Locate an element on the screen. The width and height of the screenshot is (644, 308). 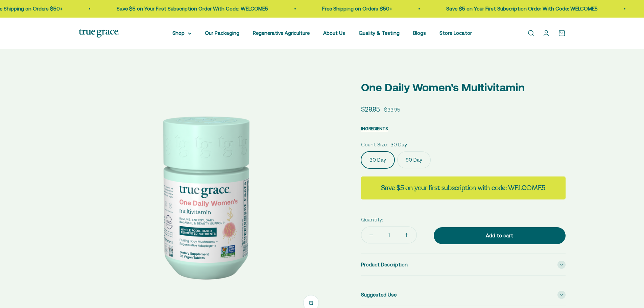
p: One Daily Women's Multivitamin is located at coordinates (463, 88).